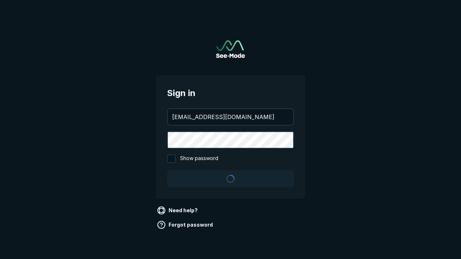 The width and height of the screenshot is (461, 259). Describe the element at coordinates (230, 117) in the screenshot. I see `input: your@email.com` at that location.